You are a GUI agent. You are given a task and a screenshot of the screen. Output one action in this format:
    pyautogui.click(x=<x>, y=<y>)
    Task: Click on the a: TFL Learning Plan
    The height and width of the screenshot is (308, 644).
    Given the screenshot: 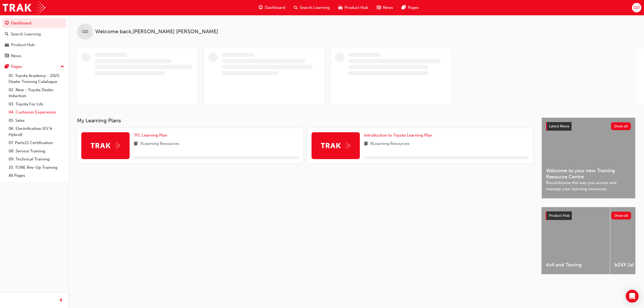 What is the action you would take?
    pyautogui.click(x=152, y=135)
    